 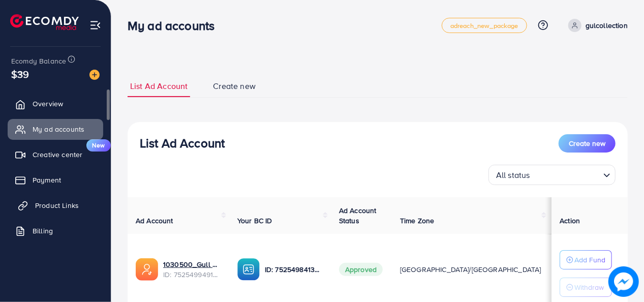 What do you see at coordinates (192, 269) in the screenshot?
I see `div: <span class='underline'>1030500_Gull Collection_1752166905906</span></br>7525499491445981185` at bounding box center [192, 269].